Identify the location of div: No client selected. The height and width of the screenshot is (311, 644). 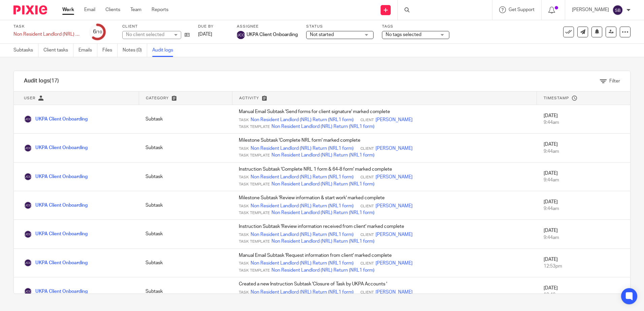
(148, 35).